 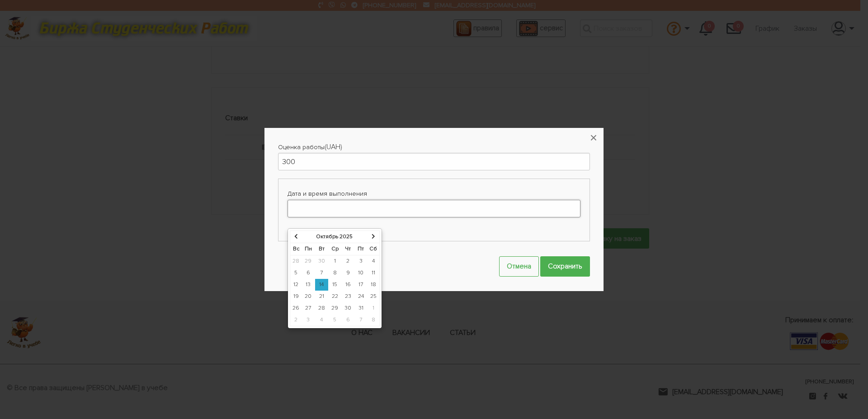 I want to click on td: 12, so click(x=296, y=285).